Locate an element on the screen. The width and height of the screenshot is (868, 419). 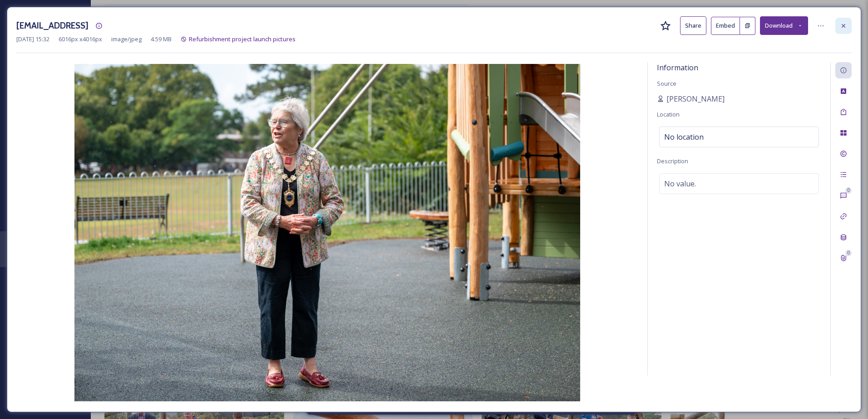
span: Refurbishment project launch pictures is located at coordinates (242, 39).